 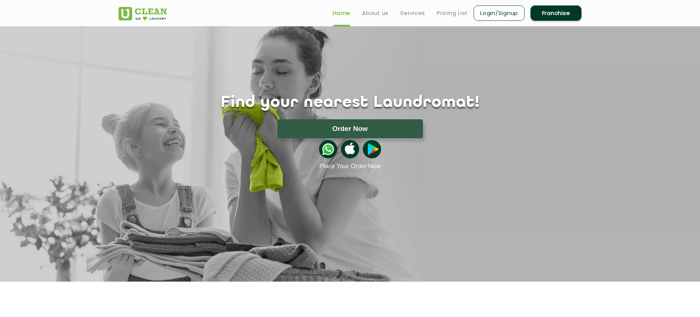 What do you see at coordinates (375, 13) in the screenshot?
I see `a: About us` at bounding box center [375, 13].